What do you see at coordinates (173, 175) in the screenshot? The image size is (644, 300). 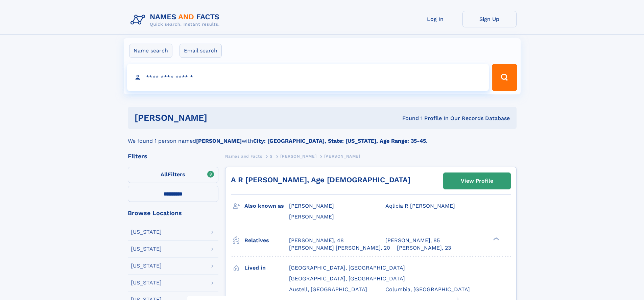 I see `label: Filters` at bounding box center [173, 175].